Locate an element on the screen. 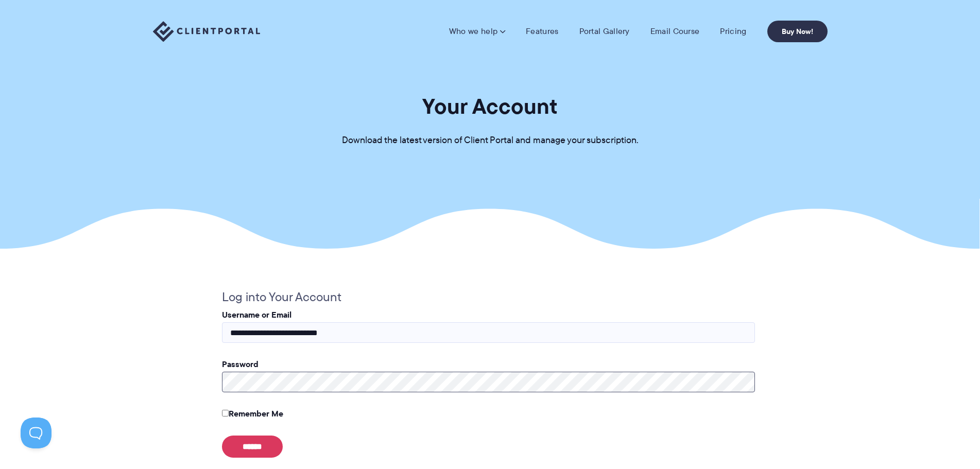 This screenshot has height=469, width=980. a: Features is located at coordinates (542, 31).